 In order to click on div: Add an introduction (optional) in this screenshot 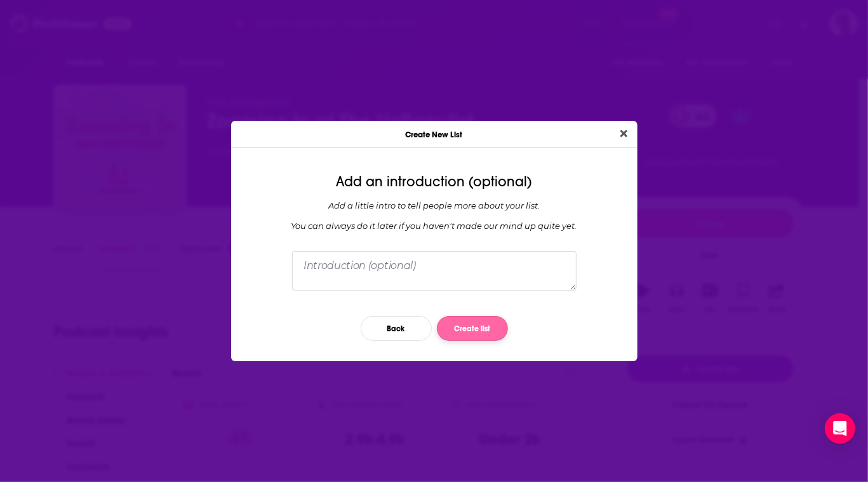, I will do `click(435, 182)`.